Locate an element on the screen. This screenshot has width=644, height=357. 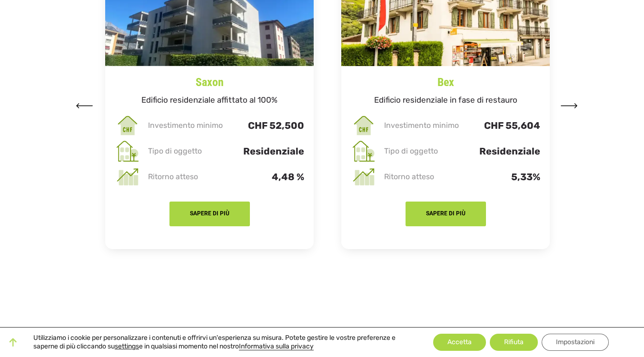
p: CHF 55,604 is located at coordinates (501, 125).